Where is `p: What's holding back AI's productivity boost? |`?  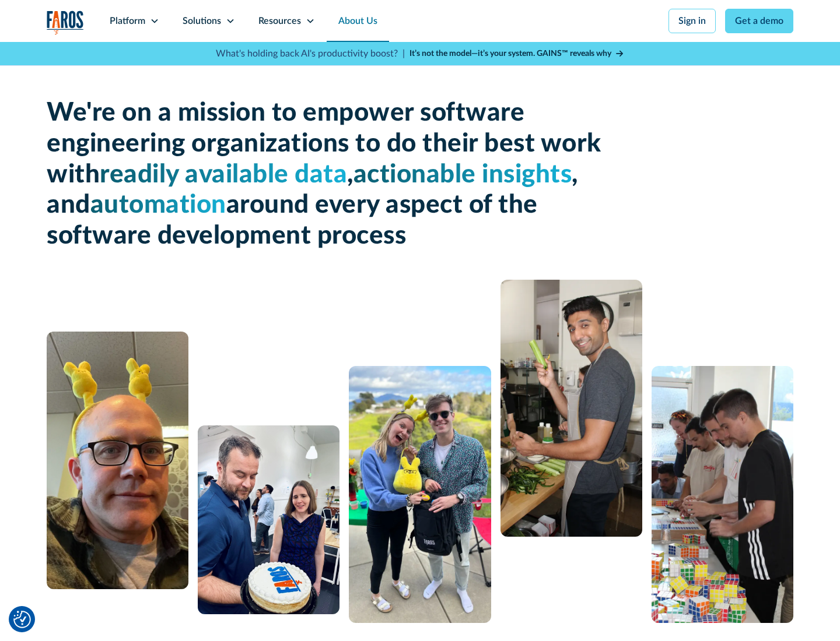 p: What's holding back AI's productivity boost? | is located at coordinates (311, 54).